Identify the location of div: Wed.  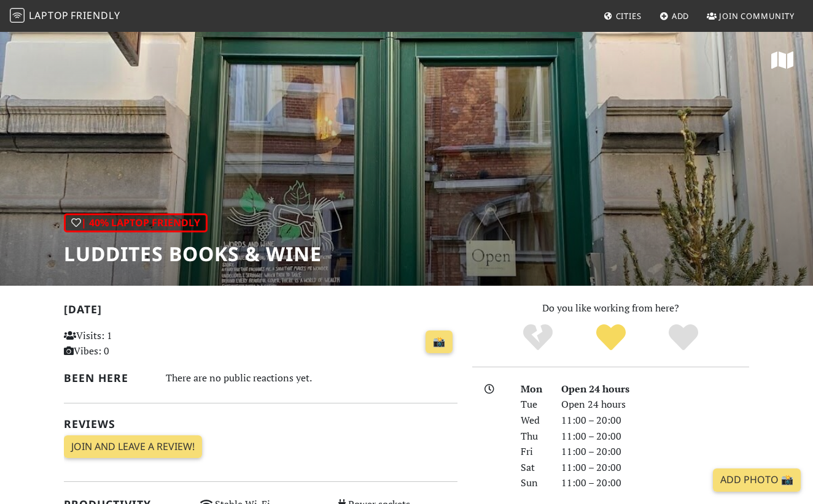
(533, 421).